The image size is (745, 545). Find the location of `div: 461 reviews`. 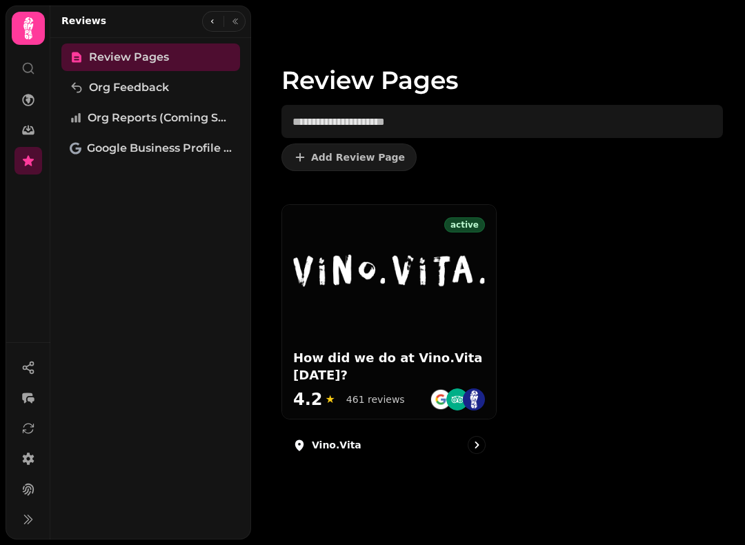

div: 461 reviews is located at coordinates (376, 400).